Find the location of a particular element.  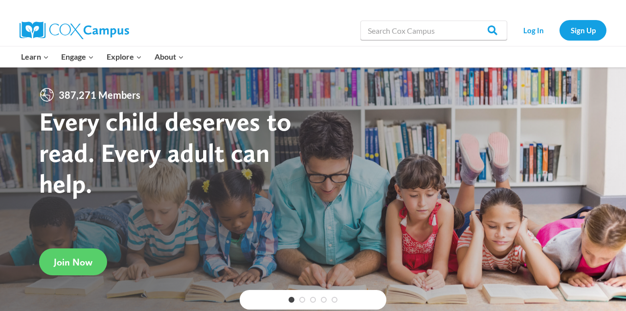

nav: Primary Navigation is located at coordinates (102, 57).